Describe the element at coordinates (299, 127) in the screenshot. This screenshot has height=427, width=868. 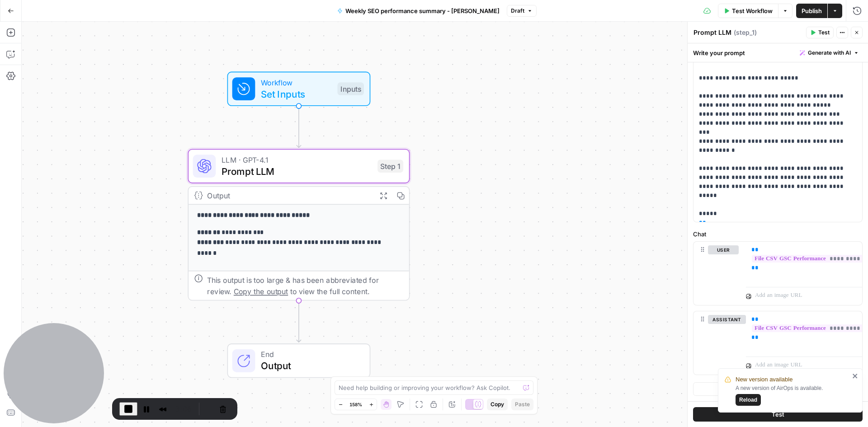
I see `g: Edge from start to step_1` at that location.